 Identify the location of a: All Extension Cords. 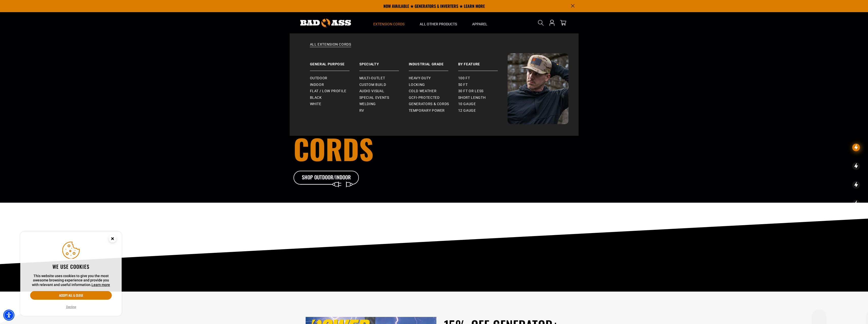
(434, 48).